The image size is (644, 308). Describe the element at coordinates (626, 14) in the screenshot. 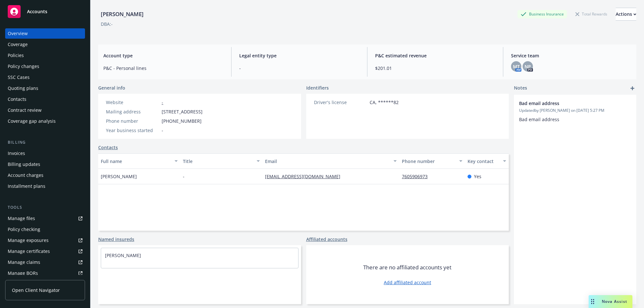

I see `button: Actions` at that location.